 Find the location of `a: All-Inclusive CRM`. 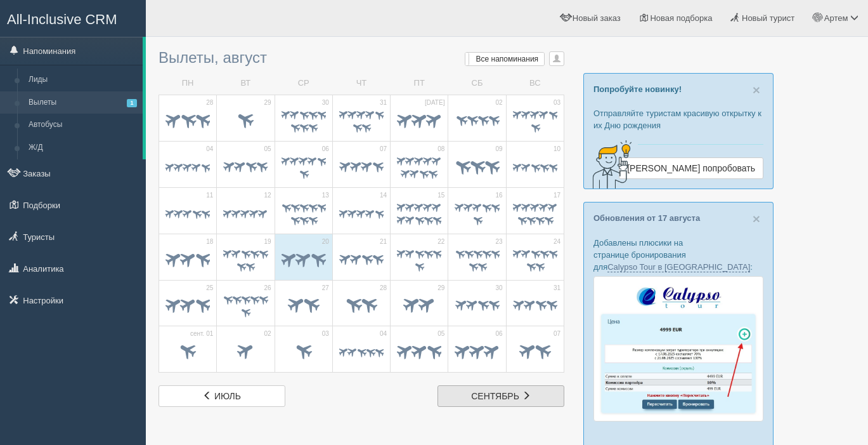

a: All-Inclusive CRM is located at coordinates (73, 18).